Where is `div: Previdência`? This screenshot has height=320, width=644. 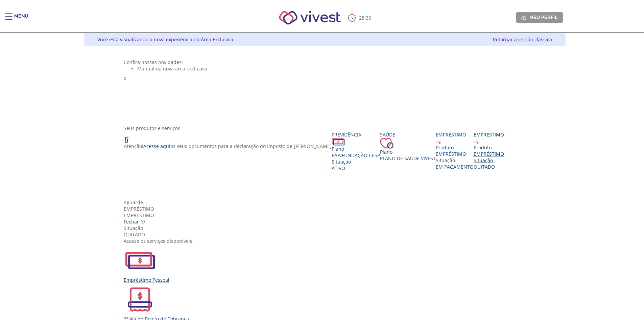
div: Previdência is located at coordinates (355, 134).